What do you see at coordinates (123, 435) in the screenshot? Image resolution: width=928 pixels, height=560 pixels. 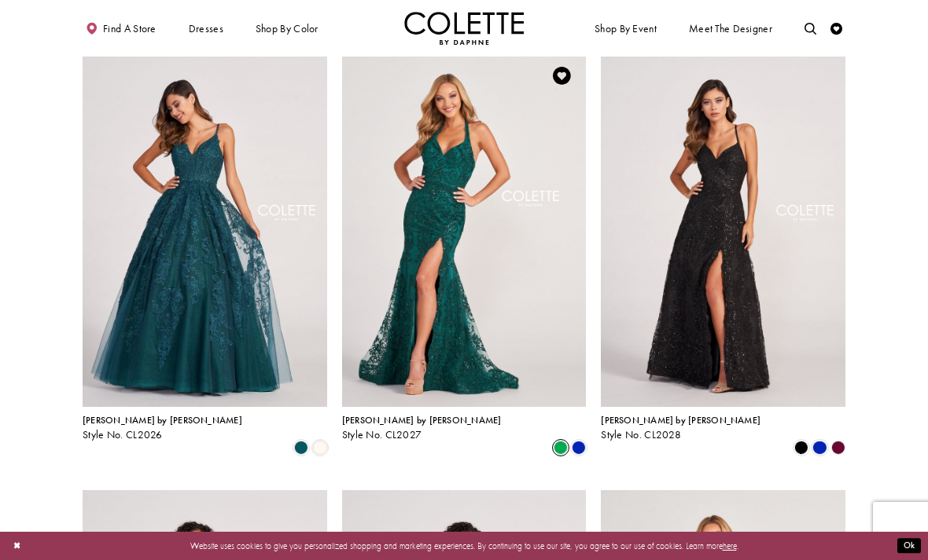 I see `span: Style No. CL2026` at bounding box center [123, 435].